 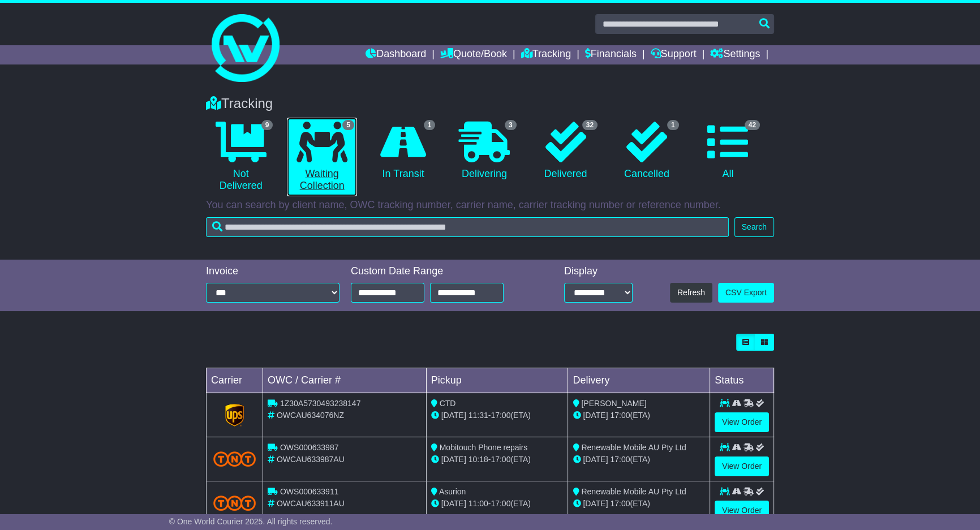 I want to click on span: 10:18, so click(x=479, y=460).